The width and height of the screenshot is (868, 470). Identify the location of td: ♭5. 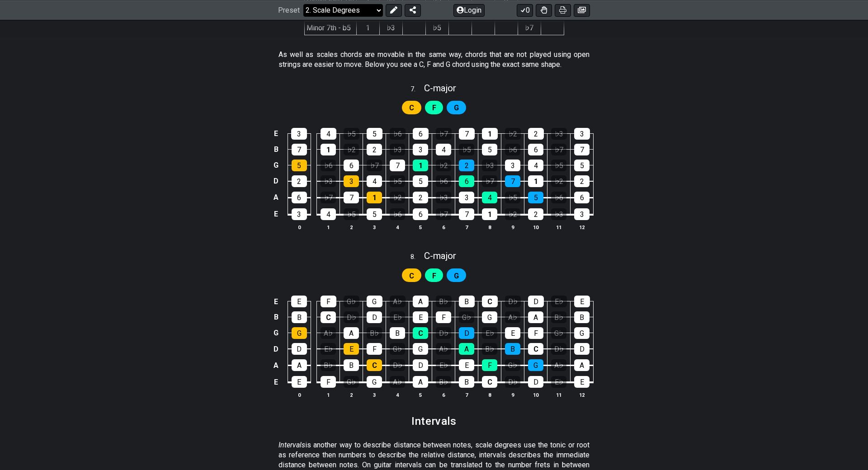
(437, 27).